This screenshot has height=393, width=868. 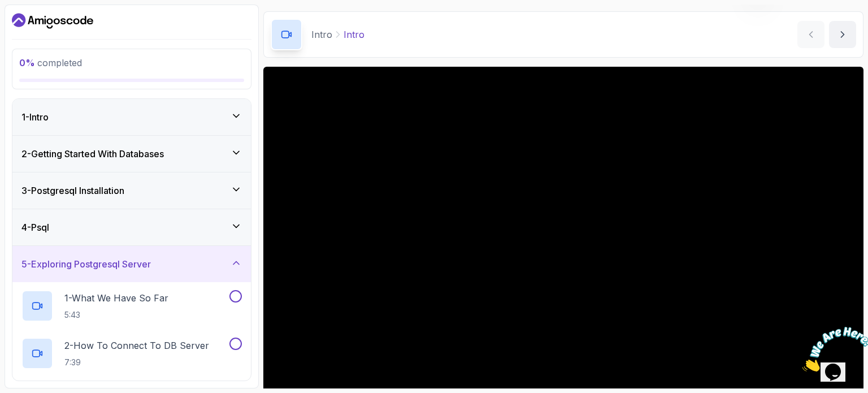 I want to click on div: CloseChat attention grabber, so click(x=35, y=26).